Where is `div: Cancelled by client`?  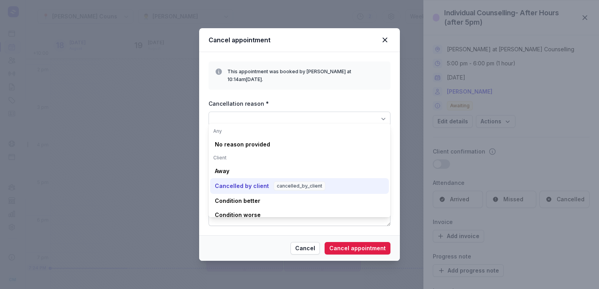
div: Cancelled by client is located at coordinates (242, 186).